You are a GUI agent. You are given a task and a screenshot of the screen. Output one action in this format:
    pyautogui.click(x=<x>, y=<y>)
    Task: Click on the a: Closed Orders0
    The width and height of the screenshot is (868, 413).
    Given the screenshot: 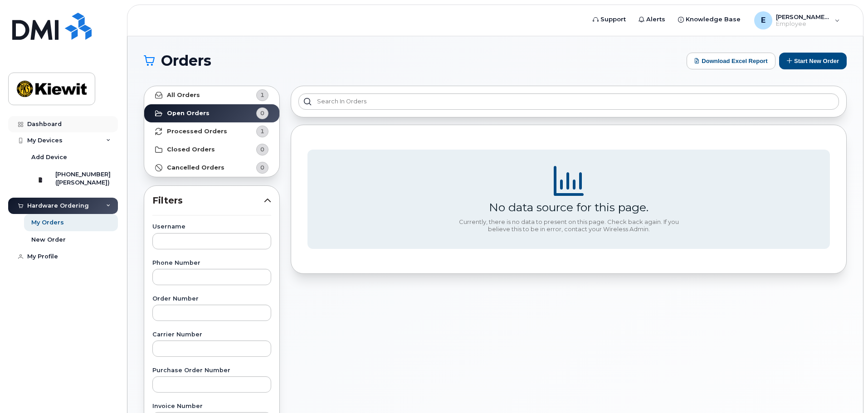 What is the action you would take?
    pyautogui.click(x=212, y=149)
    